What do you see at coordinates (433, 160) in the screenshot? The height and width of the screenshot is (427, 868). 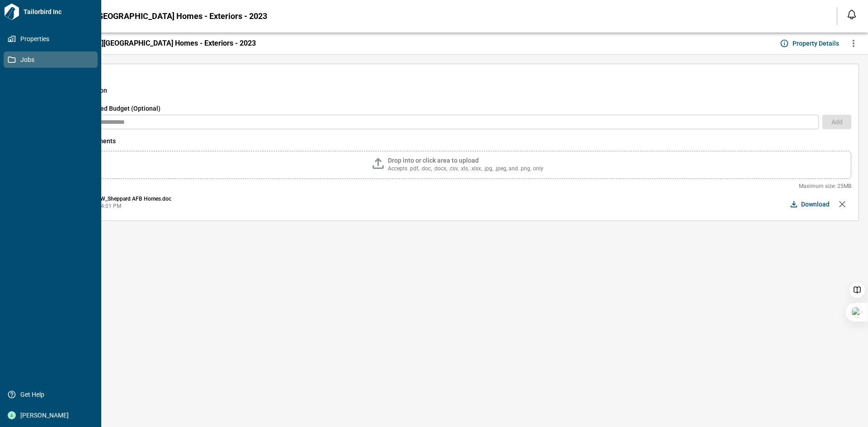 I see `span: Drop into or click area to upload` at bounding box center [433, 160].